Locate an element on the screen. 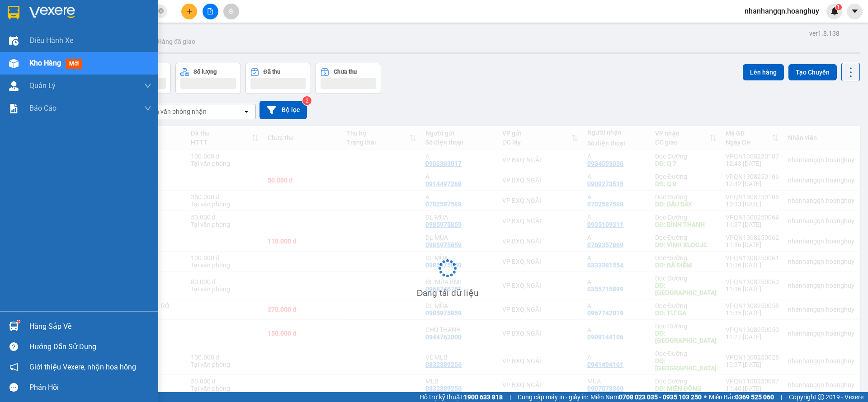  span: Hỗ trợ kỹ thuật: is located at coordinates (461, 397).